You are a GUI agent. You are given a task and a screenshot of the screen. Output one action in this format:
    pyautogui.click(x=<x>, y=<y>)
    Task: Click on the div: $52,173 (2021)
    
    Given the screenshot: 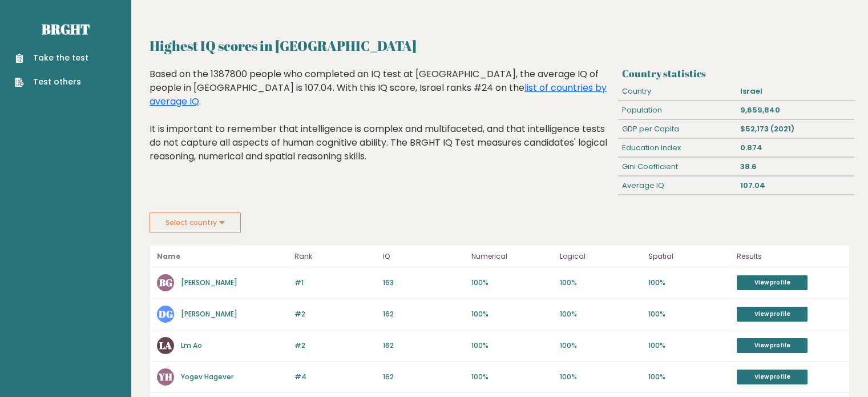 What is the action you would take?
    pyautogui.click(x=795, y=129)
    